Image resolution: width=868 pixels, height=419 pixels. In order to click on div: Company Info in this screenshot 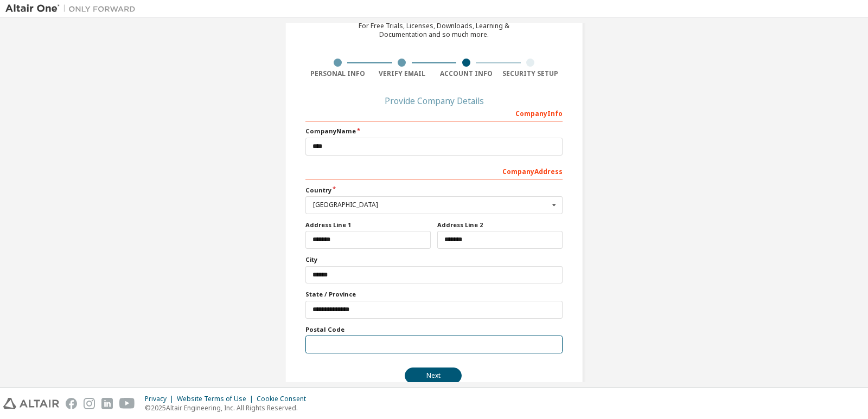, I will do `click(434, 113)`.